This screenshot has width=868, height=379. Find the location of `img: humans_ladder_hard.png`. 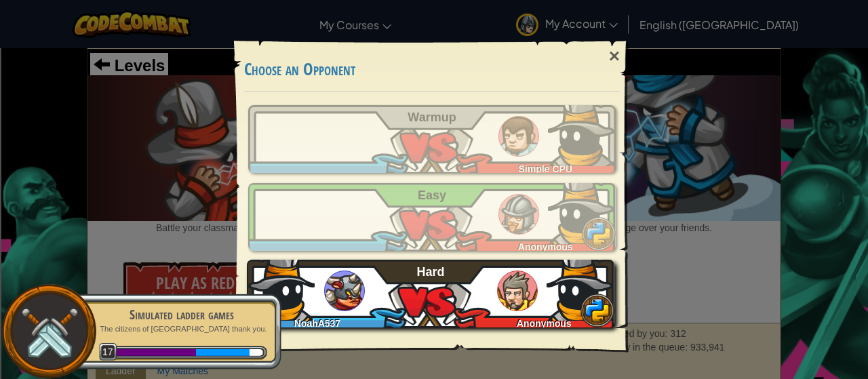

img: humans_ladder_hard.png is located at coordinates (517, 291).